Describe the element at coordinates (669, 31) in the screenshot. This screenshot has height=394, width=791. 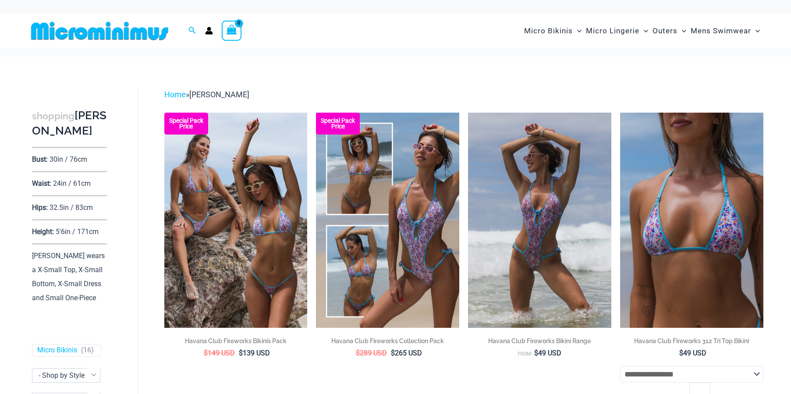
I see `a: OutersMenu ToggleMenu Toggle` at that location.